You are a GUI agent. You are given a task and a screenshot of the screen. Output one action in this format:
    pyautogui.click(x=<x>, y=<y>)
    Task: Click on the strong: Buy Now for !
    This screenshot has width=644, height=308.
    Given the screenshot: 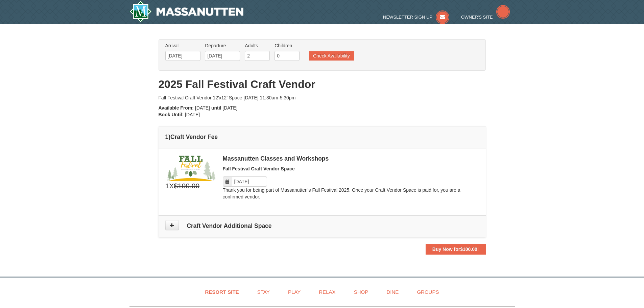 What is the action you would take?
    pyautogui.click(x=455, y=249)
    